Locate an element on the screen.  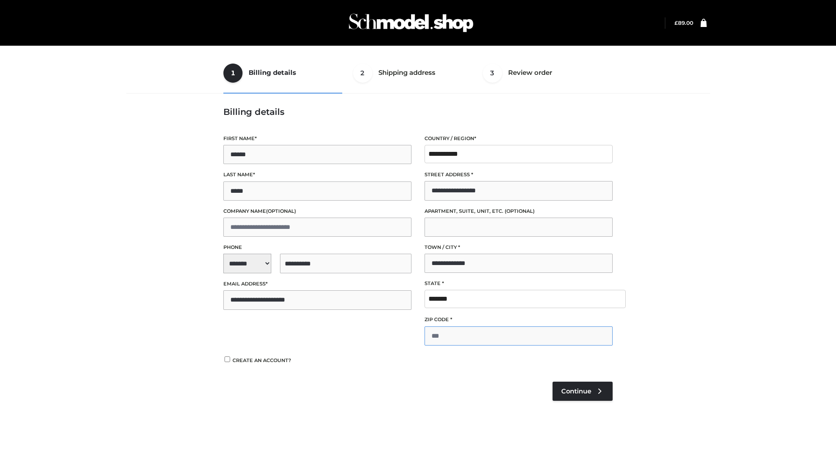
a: Schmodel Admin 964 is located at coordinates (411, 23).